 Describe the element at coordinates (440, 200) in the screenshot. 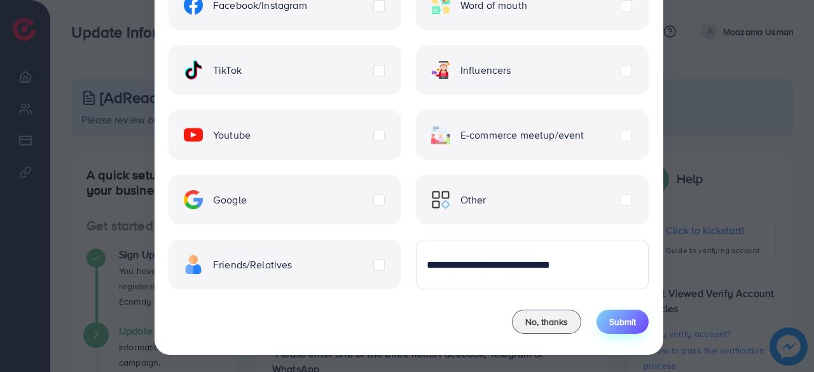

I see `img: ic-other.99c3e012.svg` at that location.